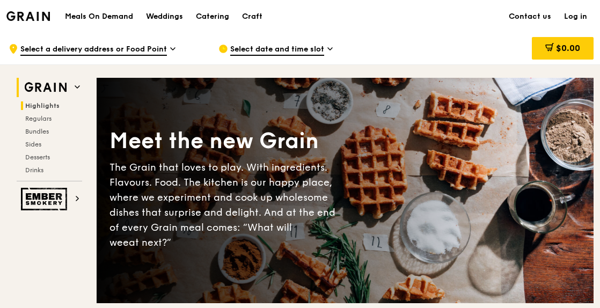 This screenshot has height=308, width=600. I want to click on span: Desserts, so click(38, 157).